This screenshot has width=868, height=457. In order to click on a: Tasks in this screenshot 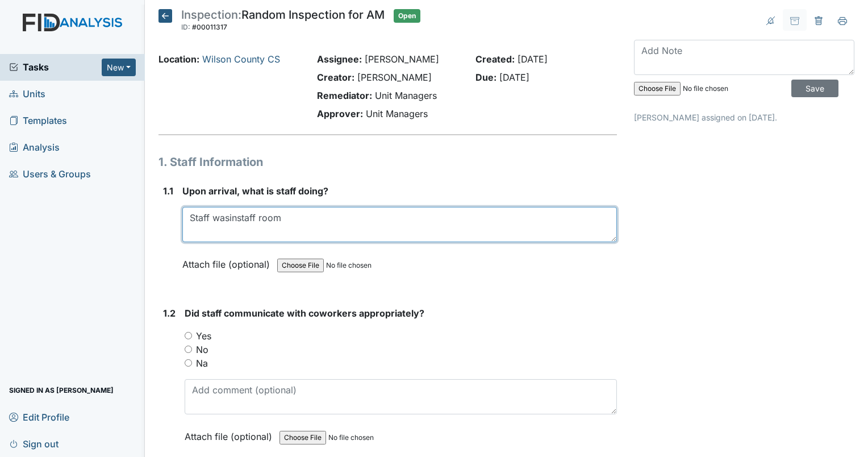, I will do `click(55, 67)`.